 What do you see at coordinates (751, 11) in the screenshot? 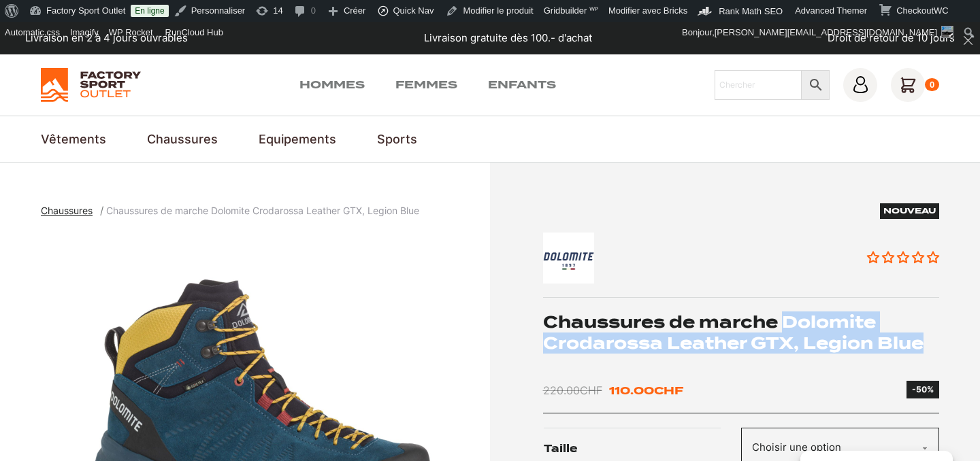
I see `span: Rank Math SEO` at bounding box center [751, 11].